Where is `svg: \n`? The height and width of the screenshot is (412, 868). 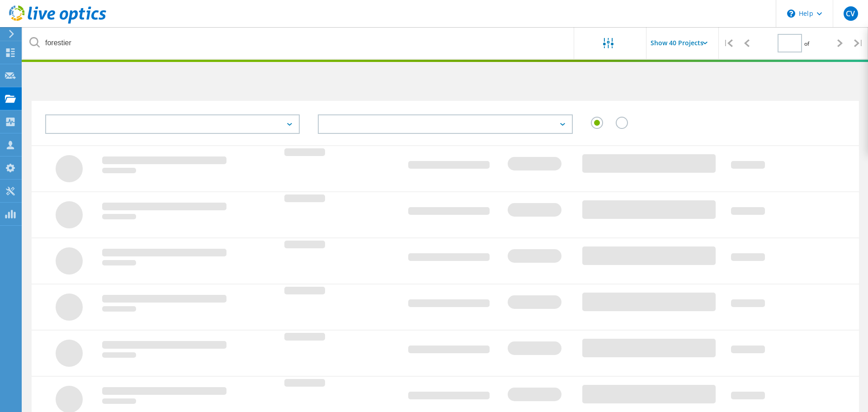
svg: \n is located at coordinates (791, 13).